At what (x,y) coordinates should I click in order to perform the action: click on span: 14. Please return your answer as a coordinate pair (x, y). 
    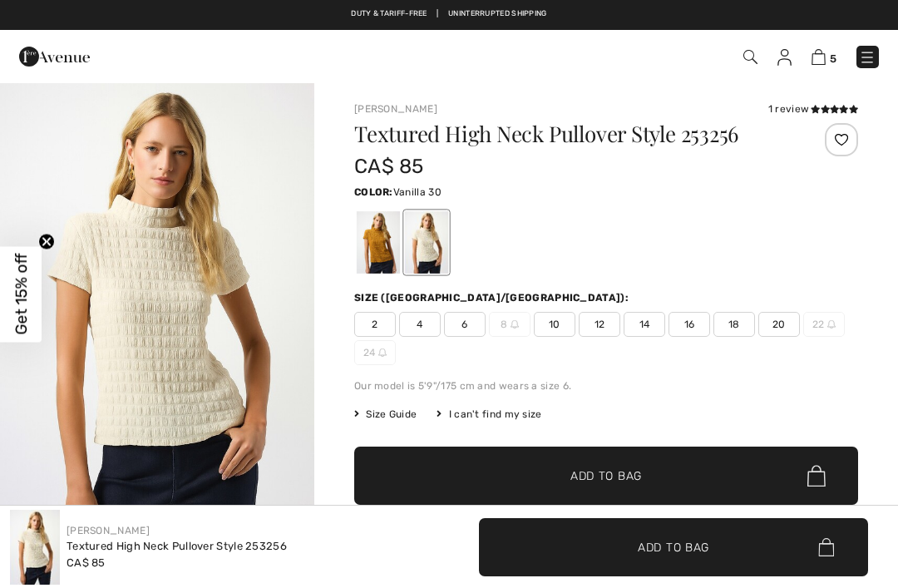
    Looking at the image, I should click on (645, 324).